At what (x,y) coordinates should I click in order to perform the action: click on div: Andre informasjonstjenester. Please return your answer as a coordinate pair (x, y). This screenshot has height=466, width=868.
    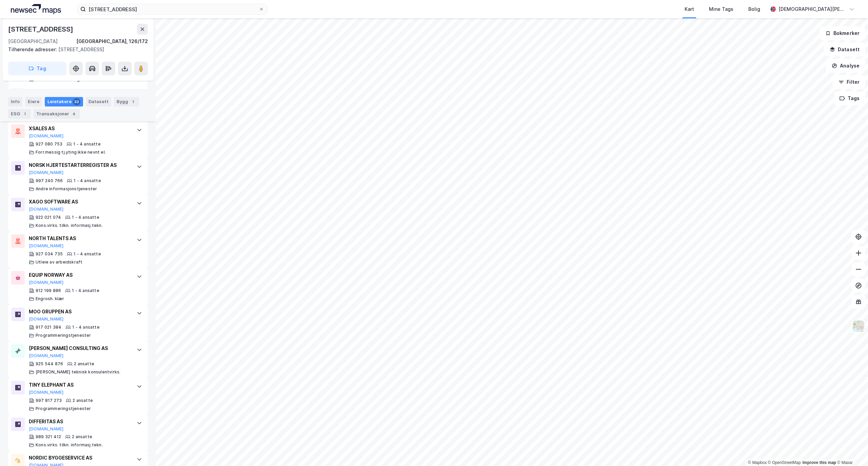
    Looking at the image, I should click on (66, 189).